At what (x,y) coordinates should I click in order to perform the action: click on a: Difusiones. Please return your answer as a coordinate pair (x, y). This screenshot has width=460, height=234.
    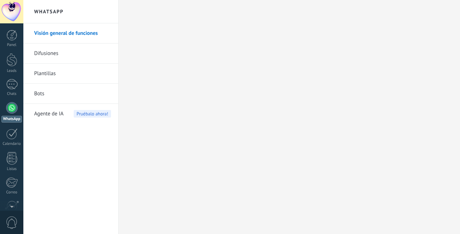
    Looking at the image, I should click on (73, 54).